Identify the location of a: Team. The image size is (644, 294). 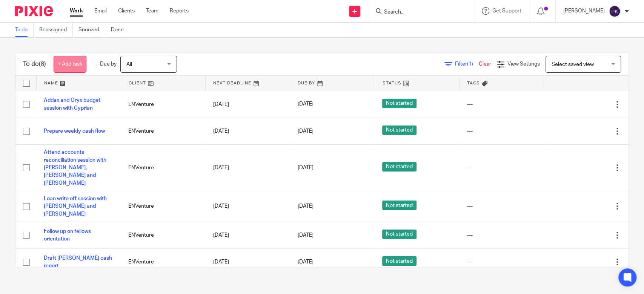
(152, 11).